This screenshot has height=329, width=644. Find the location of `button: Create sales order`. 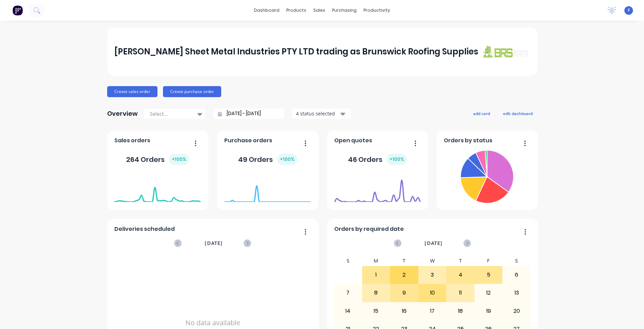

button: Create sales order is located at coordinates (132, 92).